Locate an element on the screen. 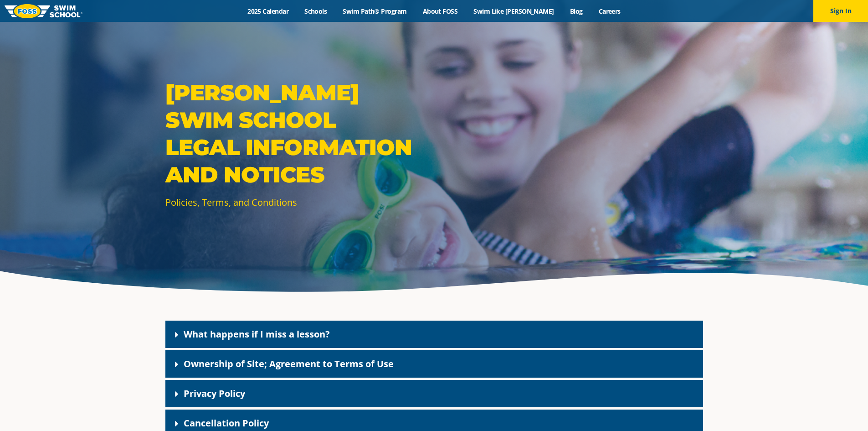 This screenshot has height=431, width=868. a: Careers is located at coordinates (609, 11).